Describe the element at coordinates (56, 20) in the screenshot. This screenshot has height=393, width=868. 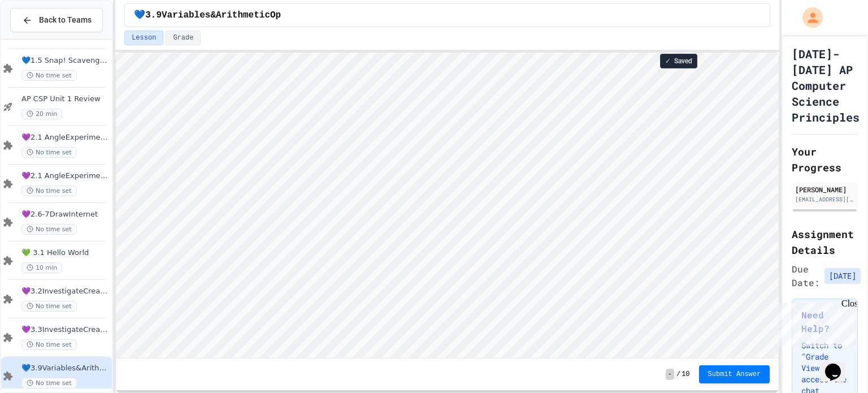
I see `button: Back to Teams` at that location.